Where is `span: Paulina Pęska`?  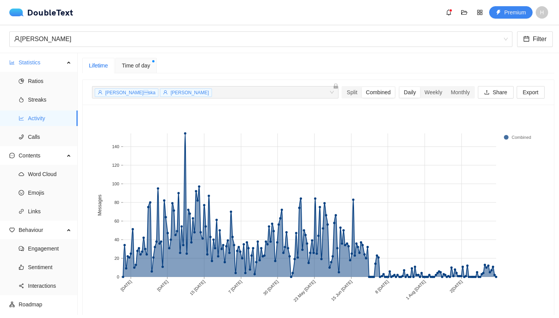 span: Paulina Pęska is located at coordinates (261, 39).